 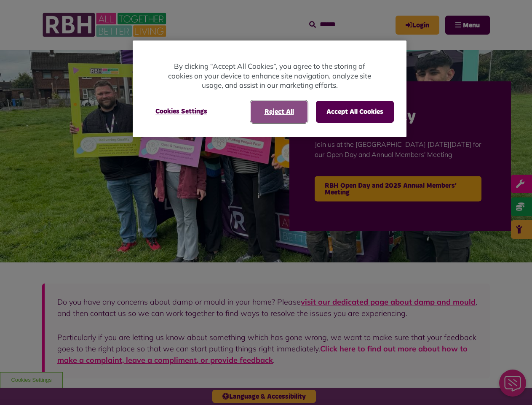 I want to click on div: Close Web Assistant, so click(x=18, y=16).